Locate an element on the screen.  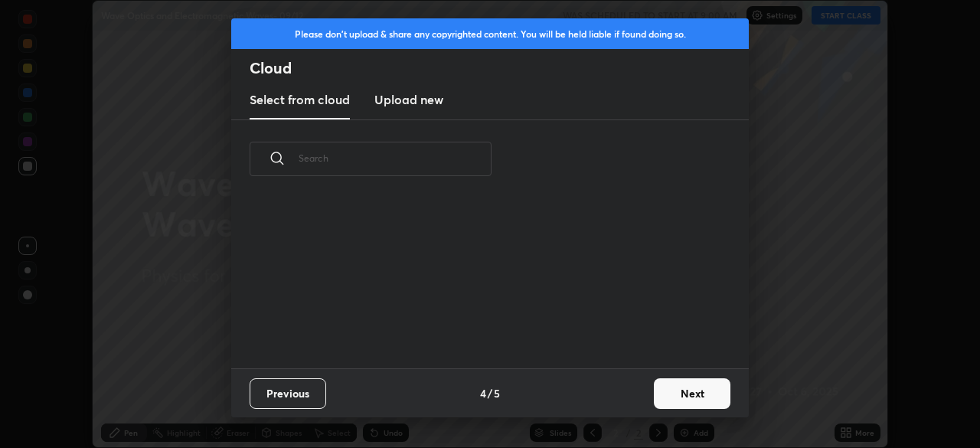
button: Next is located at coordinates (692, 394).